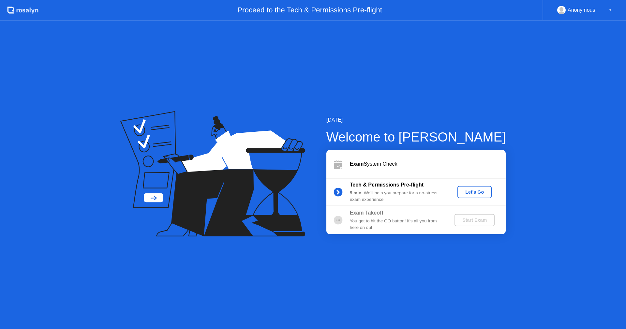 This screenshot has height=329, width=626. Describe the element at coordinates (474, 220) in the screenshot. I see `div: Start Exam` at that location.